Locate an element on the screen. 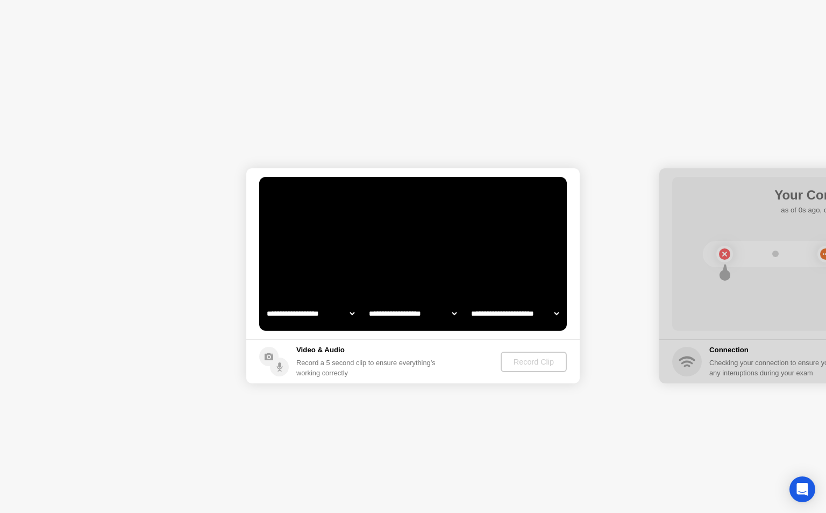 The image size is (826, 513). button: Record Clip is located at coordinates (533, 362).